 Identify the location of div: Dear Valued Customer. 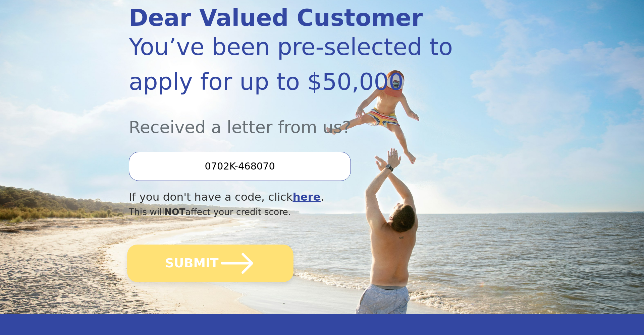
(293, 18).